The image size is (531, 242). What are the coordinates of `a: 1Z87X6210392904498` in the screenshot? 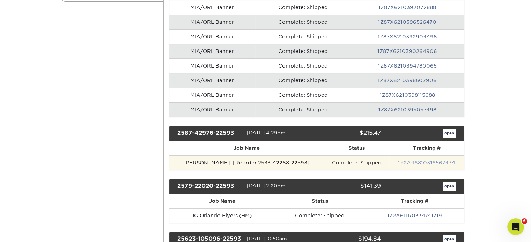 It's located at (407, 37).